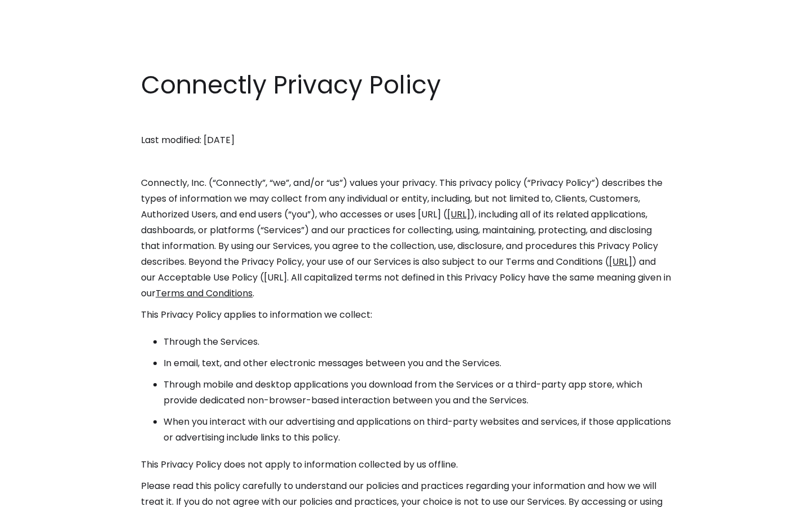  I want to click on ul: Language list, so click(45, 495).